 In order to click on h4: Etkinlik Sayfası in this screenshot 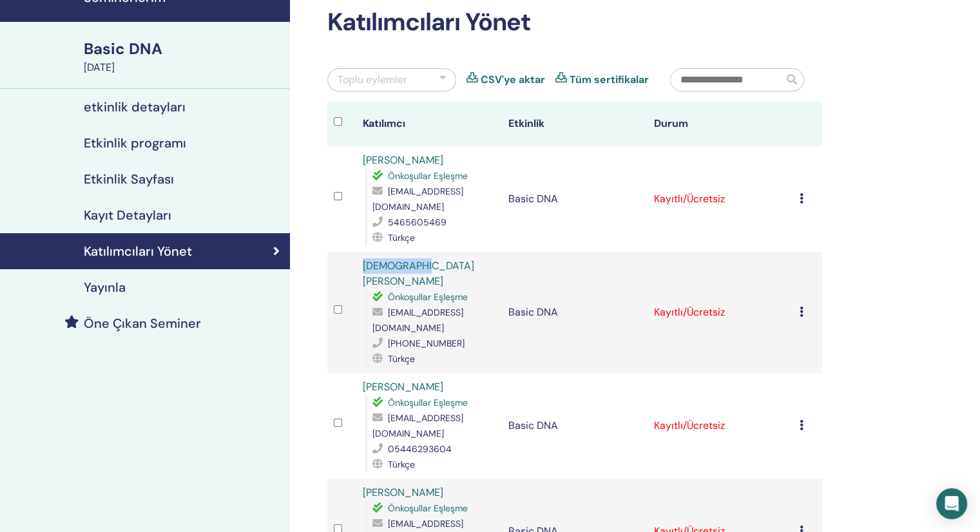, I will do `click(129, 179)`.